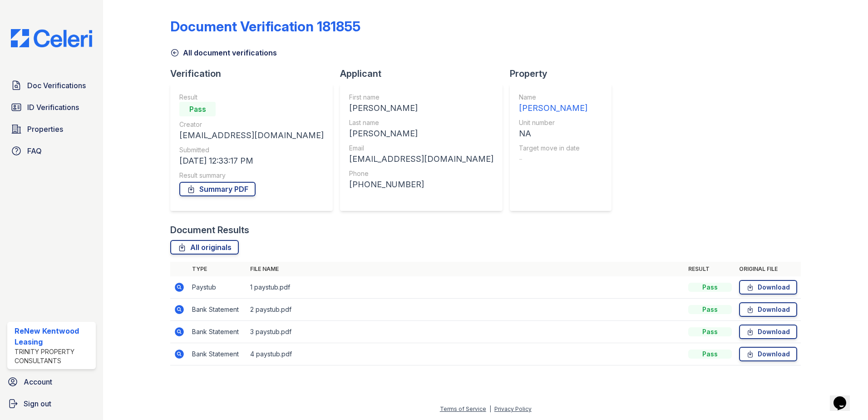  Describe the element at coordinates (463, 408) in the screenshot. I see `a: Terms of Service` at that location.